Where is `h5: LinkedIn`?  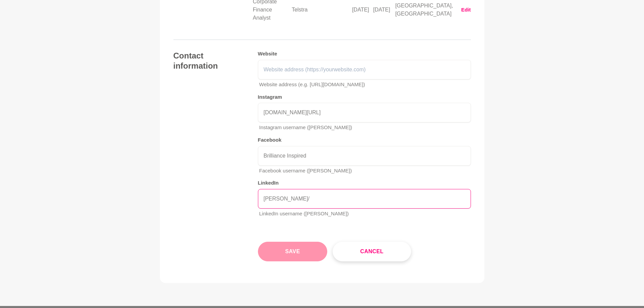
h5: LinkedIn is located at coordinates (365, 183).